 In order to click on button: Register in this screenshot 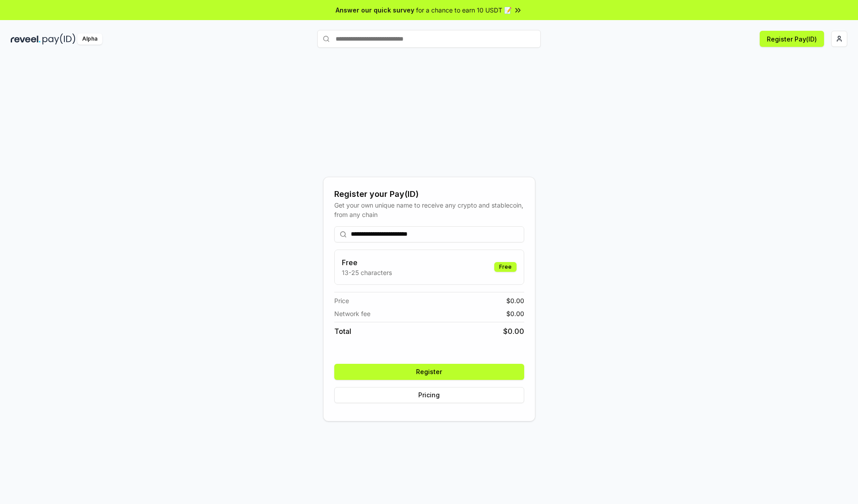, I will do `click(429, 372)`.